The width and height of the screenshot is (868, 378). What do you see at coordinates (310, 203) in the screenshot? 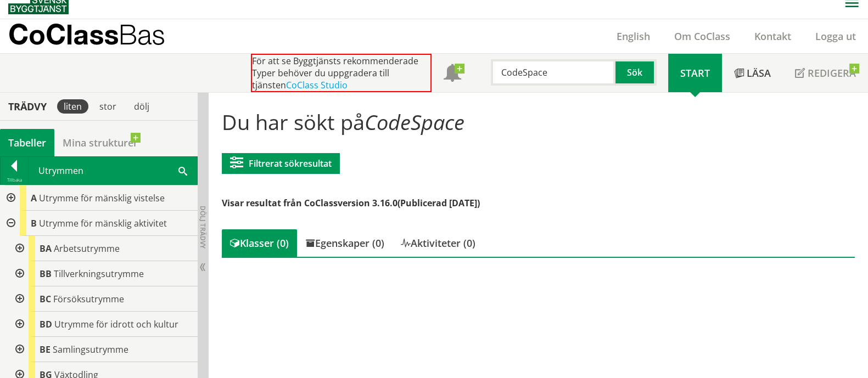
I see `span: Visar resultat från CoClassversion 3.16.0` at bounding box center [310, 203].